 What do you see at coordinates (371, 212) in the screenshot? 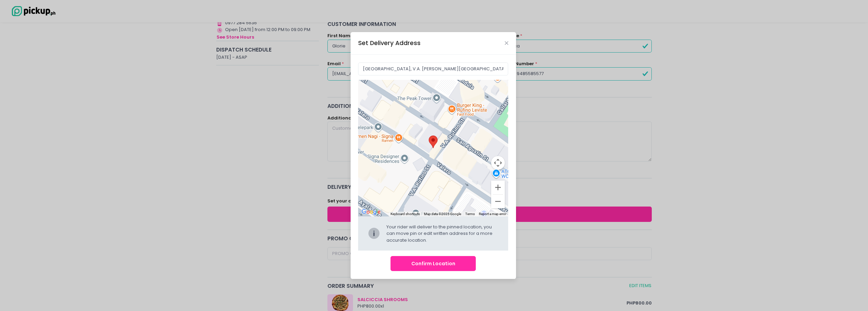
I see `img: Google` at bounding box center [371, 212].